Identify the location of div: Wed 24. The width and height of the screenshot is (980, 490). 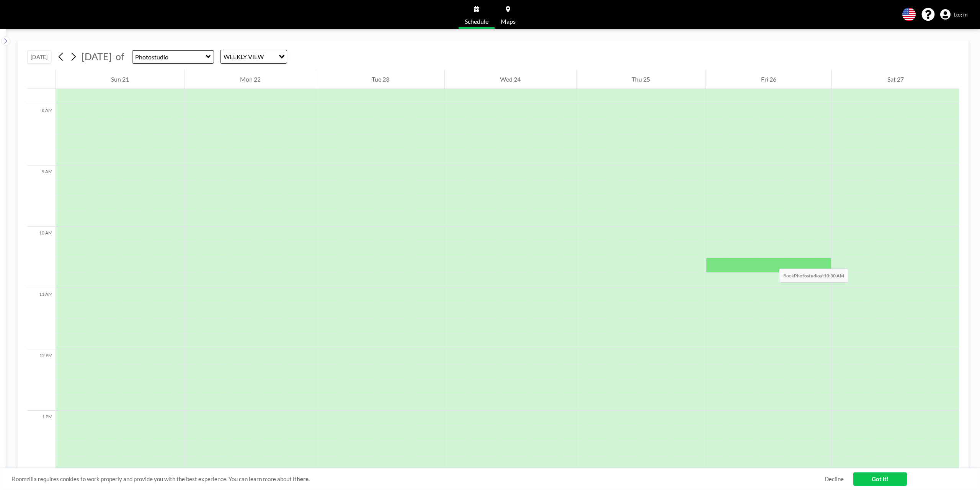
(510, 79).